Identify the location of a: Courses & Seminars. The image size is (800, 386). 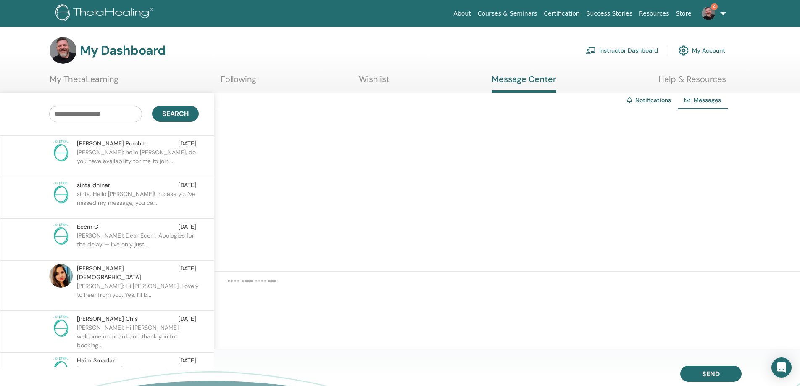
(508, 13).